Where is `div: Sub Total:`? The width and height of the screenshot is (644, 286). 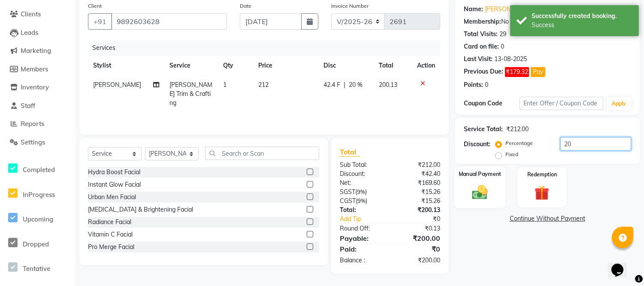 div: Sub Total: is located at coordinates (362, 165).